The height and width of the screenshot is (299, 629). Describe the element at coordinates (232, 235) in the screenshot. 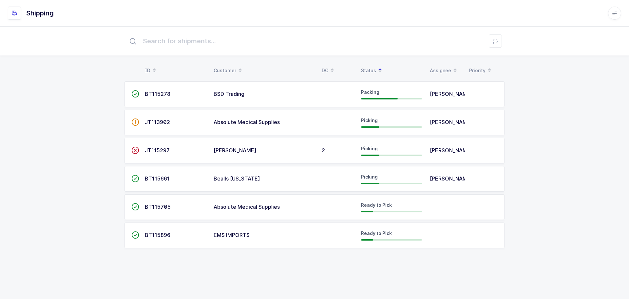

I see `span: EMS IMPORTS` at that location.